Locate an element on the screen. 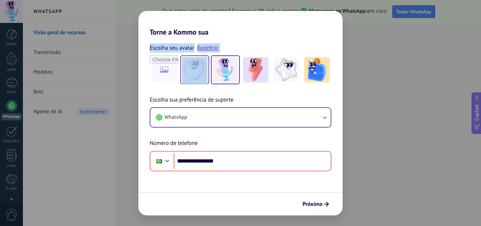 This screenshot has width=481, height=226. h2: Torne a Kommo sua is located at coordinates (241, 24).